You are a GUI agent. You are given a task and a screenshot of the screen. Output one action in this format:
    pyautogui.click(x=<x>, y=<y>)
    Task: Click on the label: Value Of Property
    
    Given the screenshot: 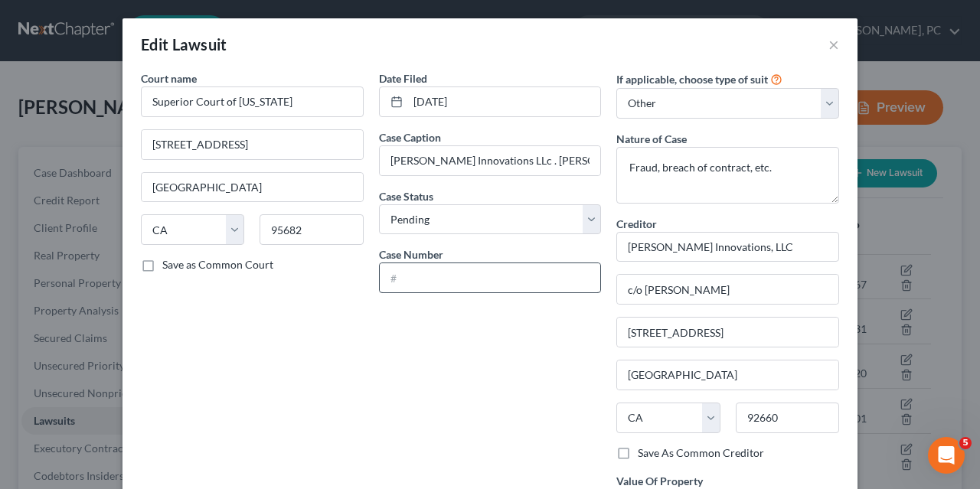 What is the action you would take?
    pyautogui.click(x=659, y=481)
    